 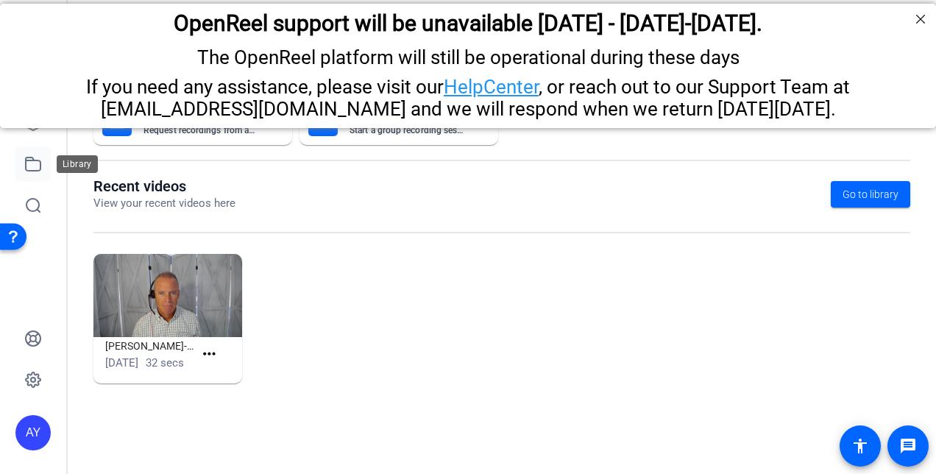 What do you see at coordinates (202, 130) in the screenshot?
I see `mat-card-subtitle: Request recordings from anyone, anywhere` at bounding box center [202, 130].